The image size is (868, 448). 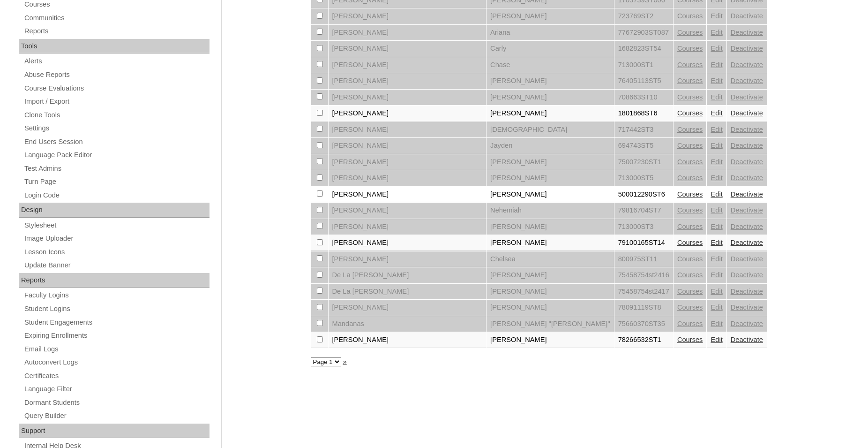 I want to click on a: Update Banner, so click(x=116, y=265).